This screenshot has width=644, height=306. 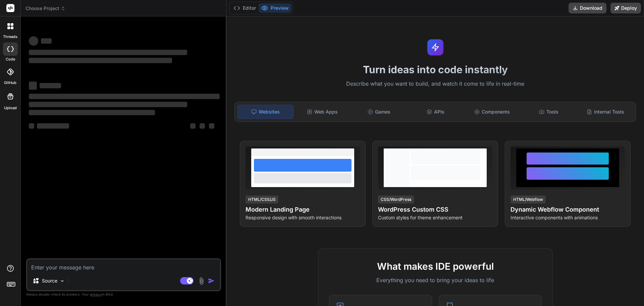 What do you see at coordinates (303, 210) in the screenshot?
I see `h4: Modern Landing Page` at bounding box center [303, 210].